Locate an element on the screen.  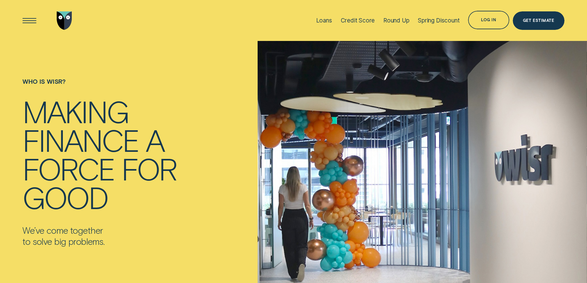
h4: Making finance a force for good is located at coordinates (99, 154).